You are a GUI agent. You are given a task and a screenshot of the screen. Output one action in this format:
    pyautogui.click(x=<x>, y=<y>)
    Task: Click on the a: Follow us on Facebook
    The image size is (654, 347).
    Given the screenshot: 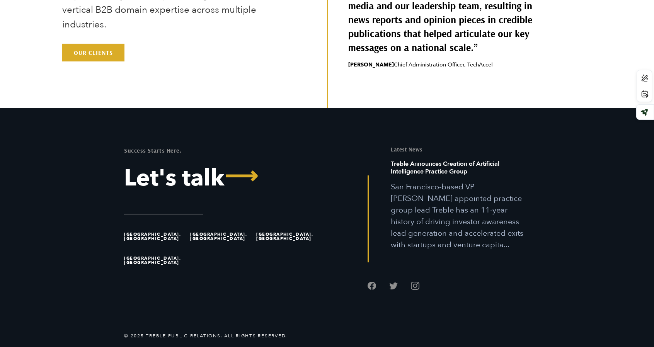 What is the action you would take?
    pyautogui.click(x=372, y=286)
    